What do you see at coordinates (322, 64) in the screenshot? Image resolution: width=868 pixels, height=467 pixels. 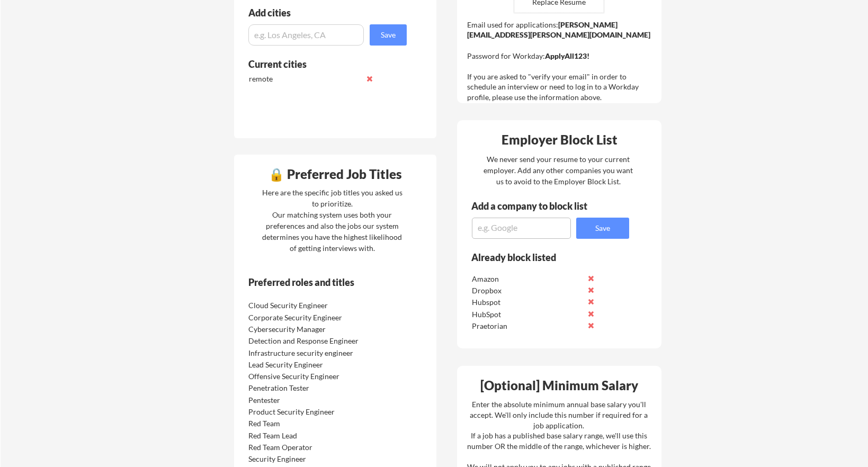 I see `div: Current cities` at bounding box center [322, 64].